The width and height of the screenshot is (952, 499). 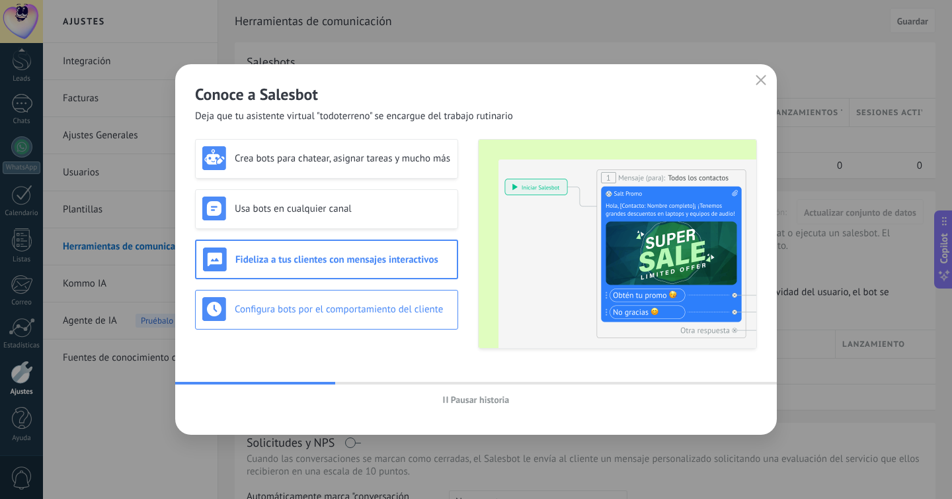 I want to click on h3: Fideliza a tus clientes con mensajes interactivos, so click(x=343, y=259).